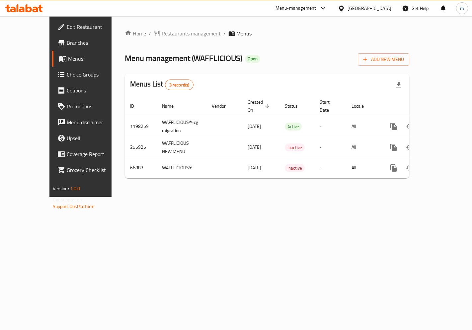 This screenshot has height=330, width=472. I want to click on a: Branches, so click(90, 43).